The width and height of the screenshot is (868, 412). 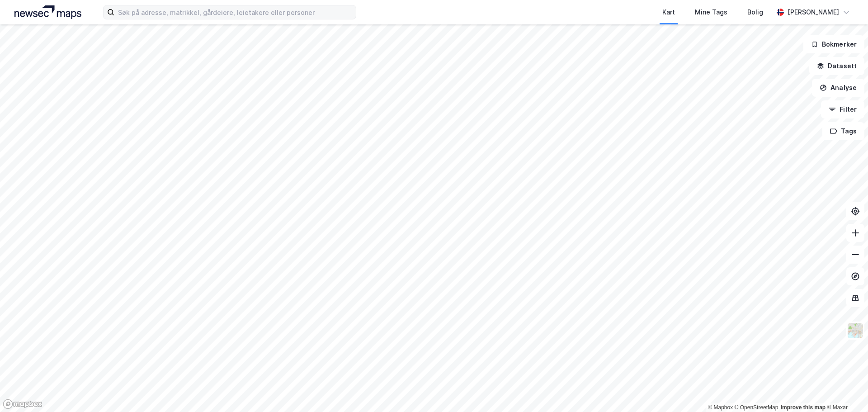 I want to click on button: Analyse, so click(x=838, y=88).